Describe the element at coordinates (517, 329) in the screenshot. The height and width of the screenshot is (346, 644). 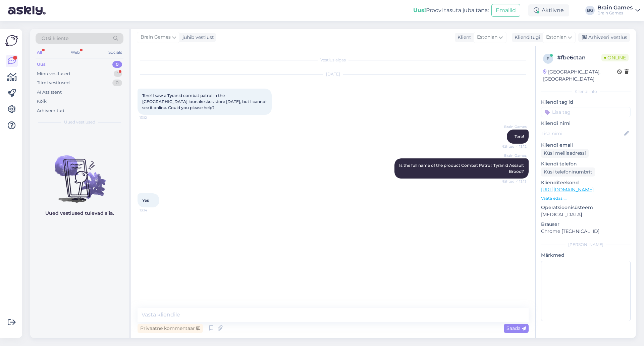
I see `span: Saada` at that location.